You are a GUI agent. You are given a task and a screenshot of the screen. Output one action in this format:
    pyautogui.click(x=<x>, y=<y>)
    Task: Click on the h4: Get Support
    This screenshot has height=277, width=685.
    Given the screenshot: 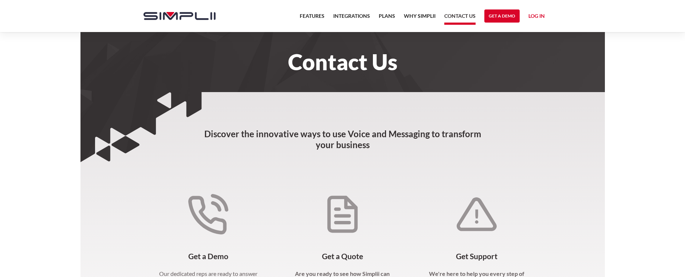 What is the action you would take?
    pyautogui.click(x=477, y=256)
    